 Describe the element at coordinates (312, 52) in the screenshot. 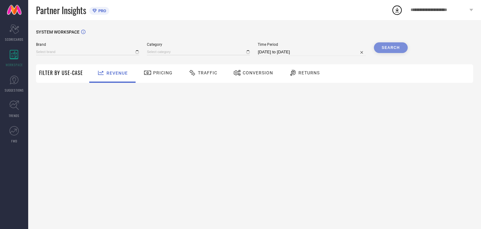

I see `input: Select time period` at that location.